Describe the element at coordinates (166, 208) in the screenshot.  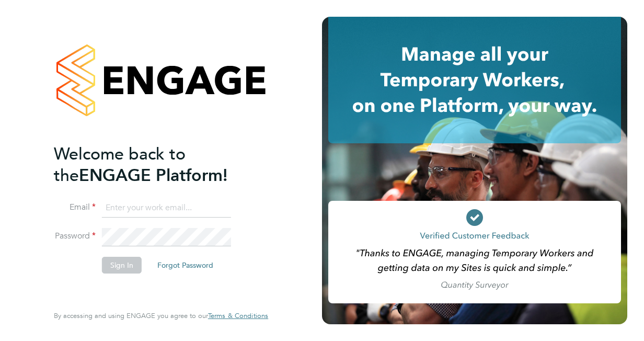
I see `input: Enter your work email...` at that location.